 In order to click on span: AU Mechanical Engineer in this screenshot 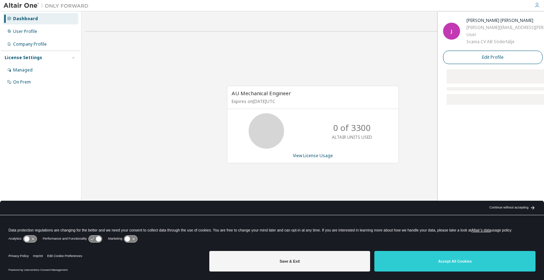, I will do `click(262, 93)`.